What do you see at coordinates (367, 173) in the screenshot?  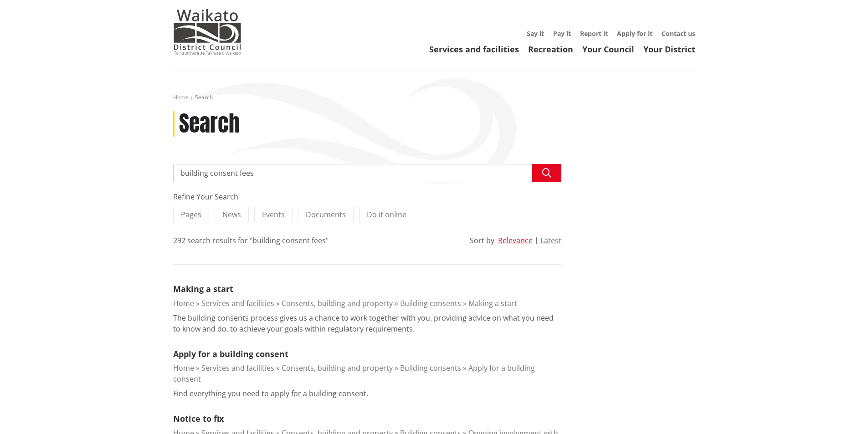 I see `input: Search input` at bounding box center [367, 173].